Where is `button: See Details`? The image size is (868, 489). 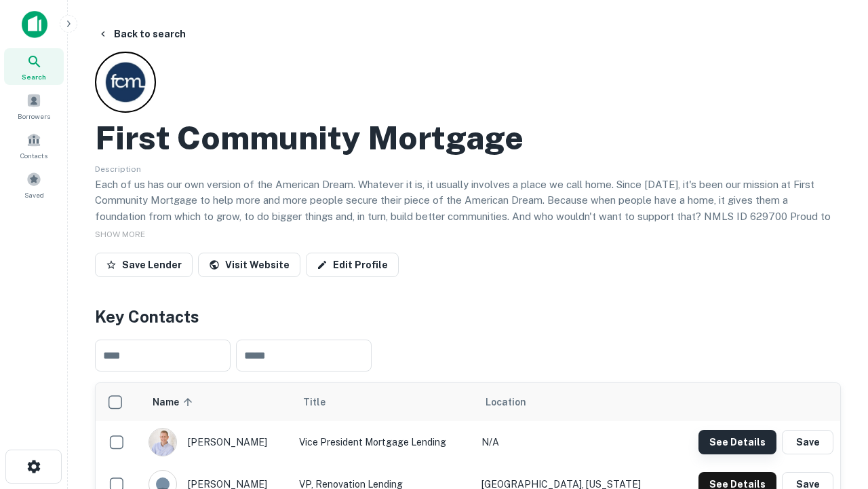
button: See Details is located at coordinates (738, 442).